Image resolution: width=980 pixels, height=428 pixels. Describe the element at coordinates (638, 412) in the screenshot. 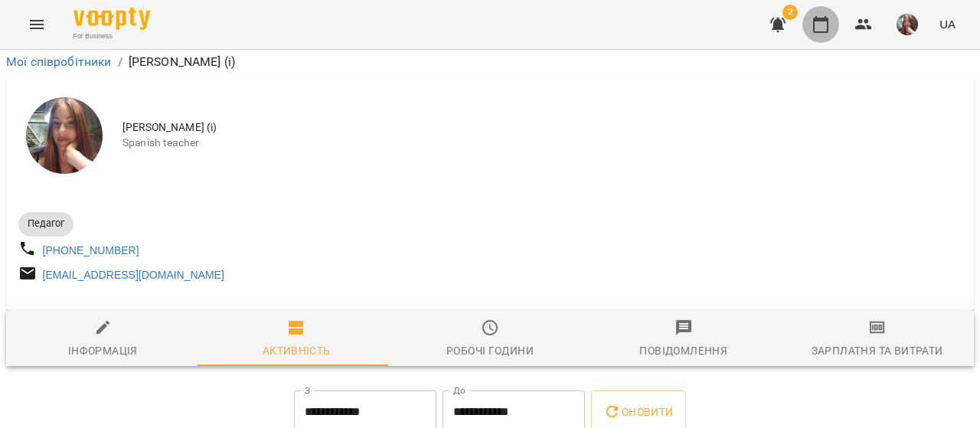

I see `span: Оновити` at that location.